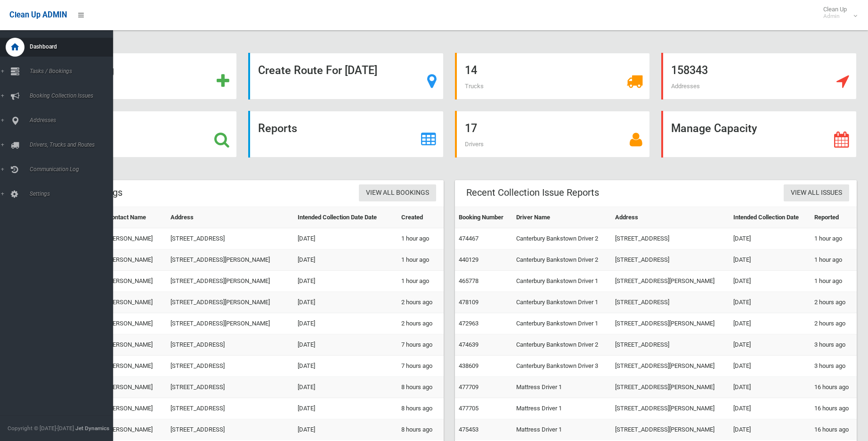 Image resolution: width=868 pixels, height=441 pixels. Describe the element at coordinates (135, 217) in the screenshot. I see `th: Contact Name` at that location.